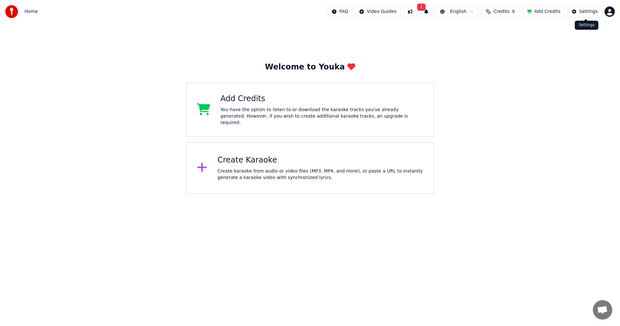 This screenshot has height=326, width=620. Describe the element at coordinates (426, 12) in the screenshot. I see `button: 1` at that location.